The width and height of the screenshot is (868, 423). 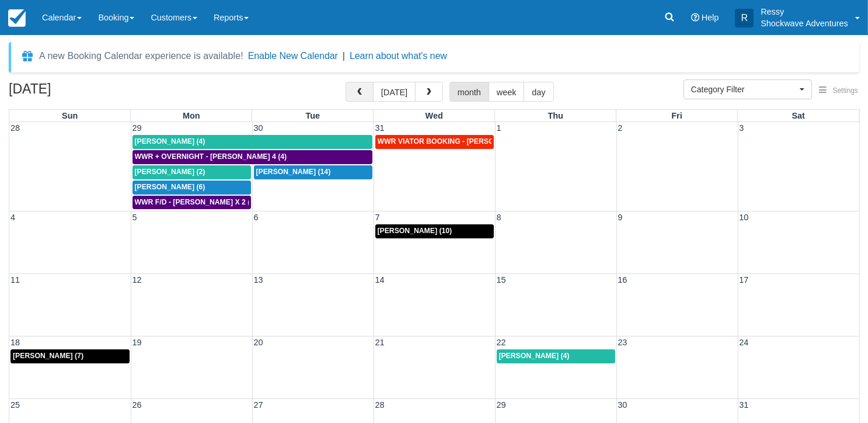 I want to click on img: checkfront-main-nav-mini-logo.png, so click(x=17, y=18).